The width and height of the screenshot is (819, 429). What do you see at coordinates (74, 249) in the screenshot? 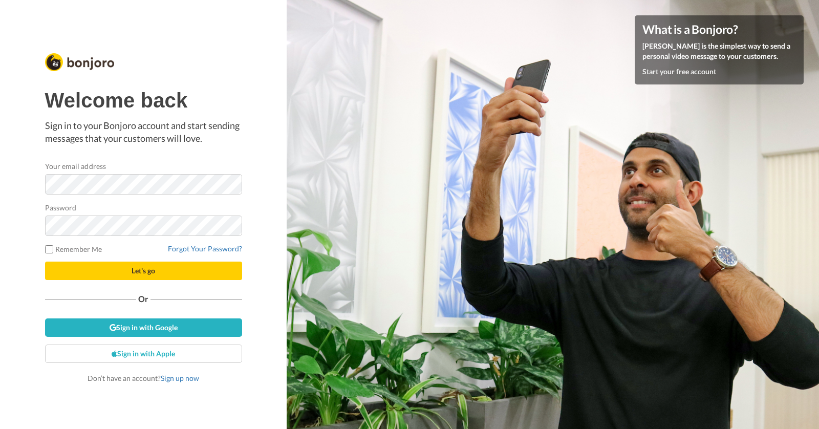
I see `label: Remember Me` at bounding box center [74, 249].